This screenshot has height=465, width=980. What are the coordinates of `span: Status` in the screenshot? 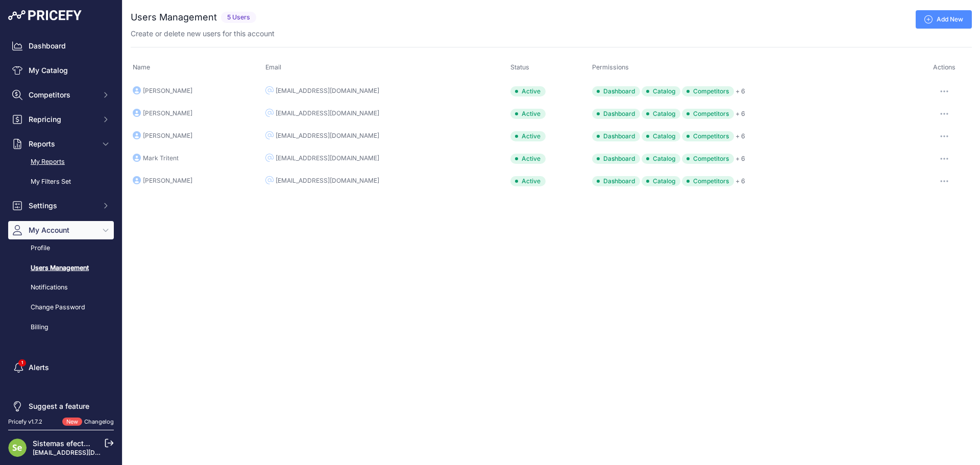 It's located at (520, 67).